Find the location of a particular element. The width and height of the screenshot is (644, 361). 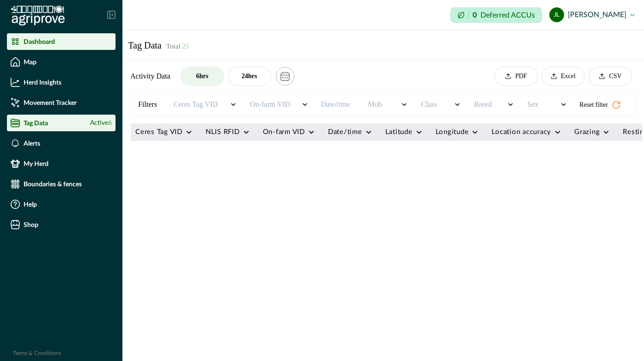

p: Herd Insights is located at coordinates (42, 82).